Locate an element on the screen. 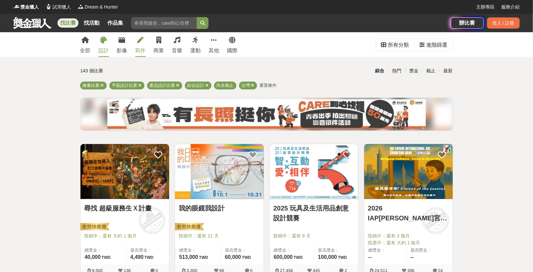 This screenshot has width=533, height=272. a: 主辦專區 is located at coordinates (486, 7).